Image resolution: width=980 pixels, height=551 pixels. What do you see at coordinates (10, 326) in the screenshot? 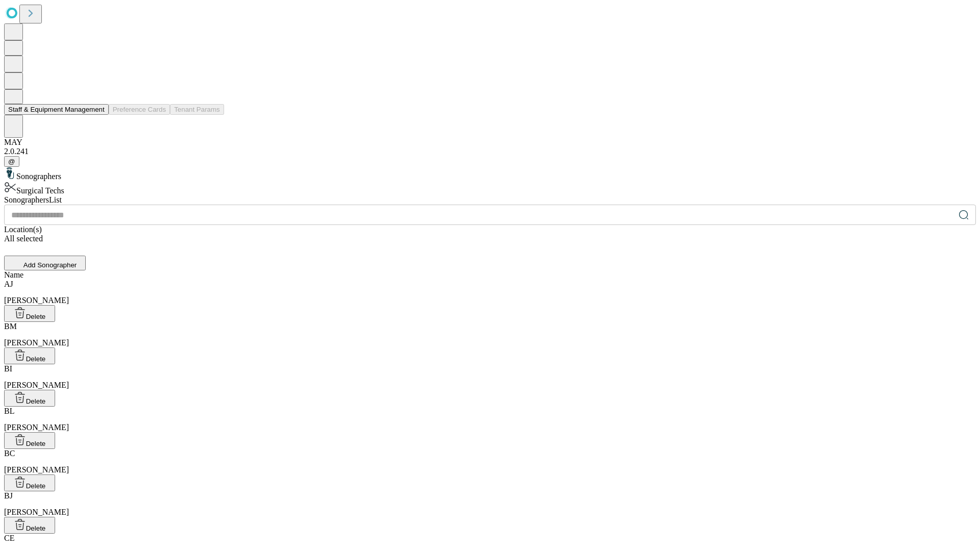
I see `span: BM` at bounding box center [10, 326].